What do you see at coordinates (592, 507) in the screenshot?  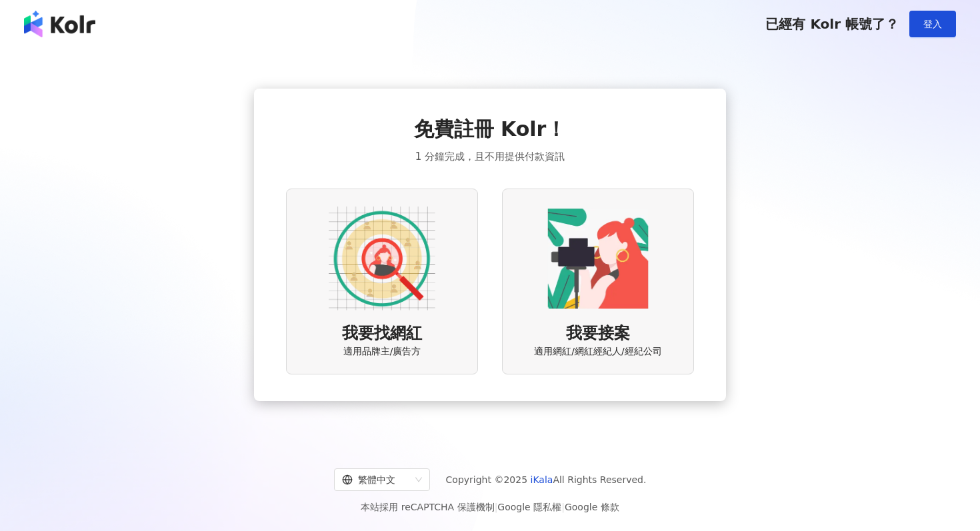 I see `a: Google 條款` at bounding box center [592, 507].